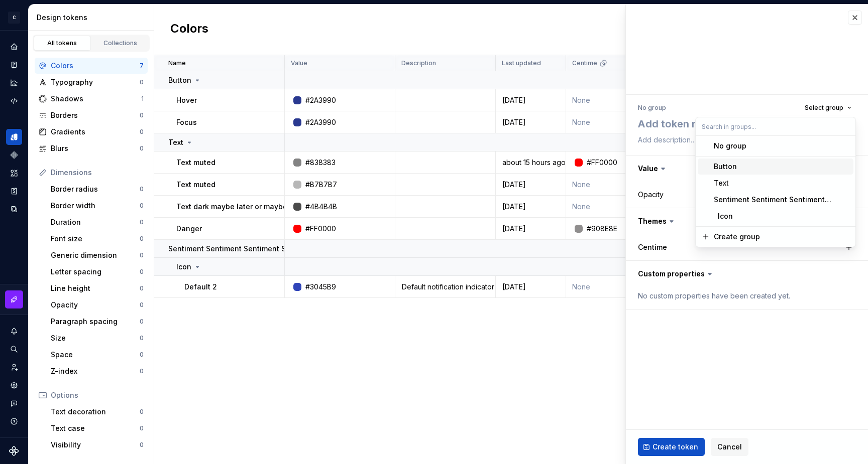  What do you see at coordinates (177, 63) in the screenshot?
I see `p: Name` at bounding box center [177, 63].